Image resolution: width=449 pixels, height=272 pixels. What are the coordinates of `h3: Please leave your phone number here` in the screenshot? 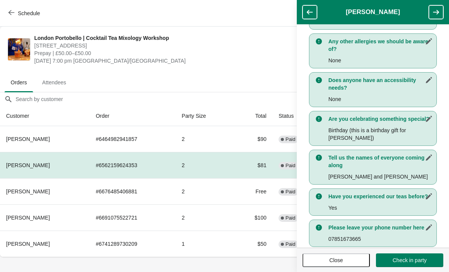 It's located at (381, 228).